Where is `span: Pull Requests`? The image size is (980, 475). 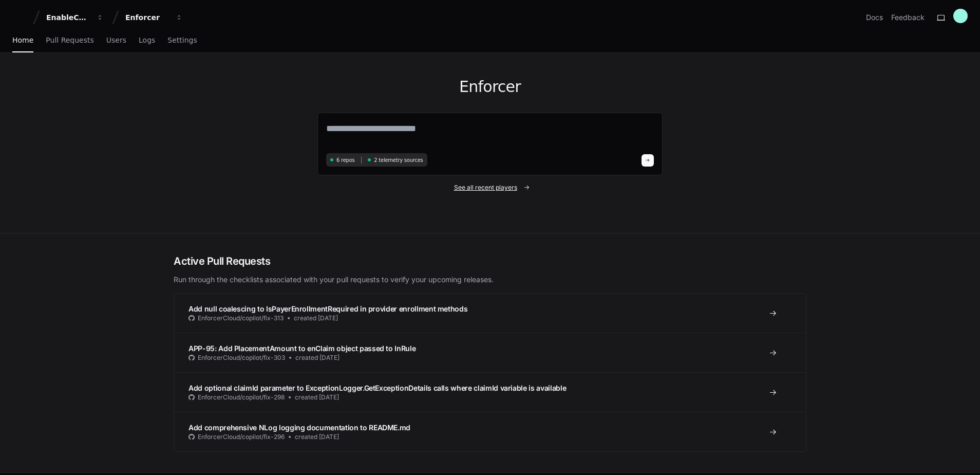
span: Pull Requests is located at coordinates (70, 40).